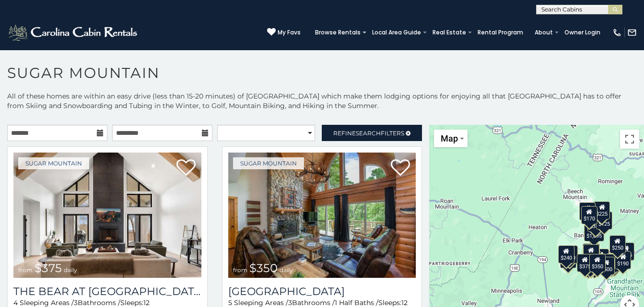 This screenshot has height=307, width=644. What do you see at coordinates (626, 252) in the screenshot?
I see `div: $155` at bounding box center [626, 252].